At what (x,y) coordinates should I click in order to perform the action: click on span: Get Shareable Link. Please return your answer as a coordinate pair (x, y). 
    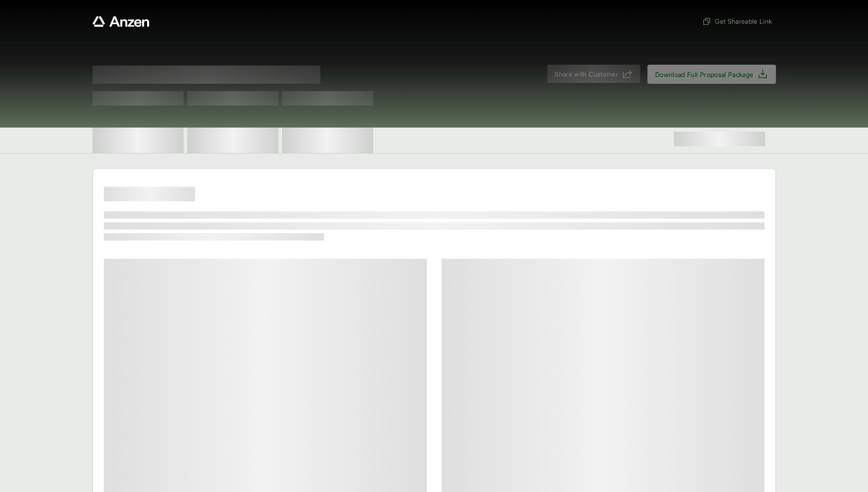
    Looking at the image, I should click on (737, 21).